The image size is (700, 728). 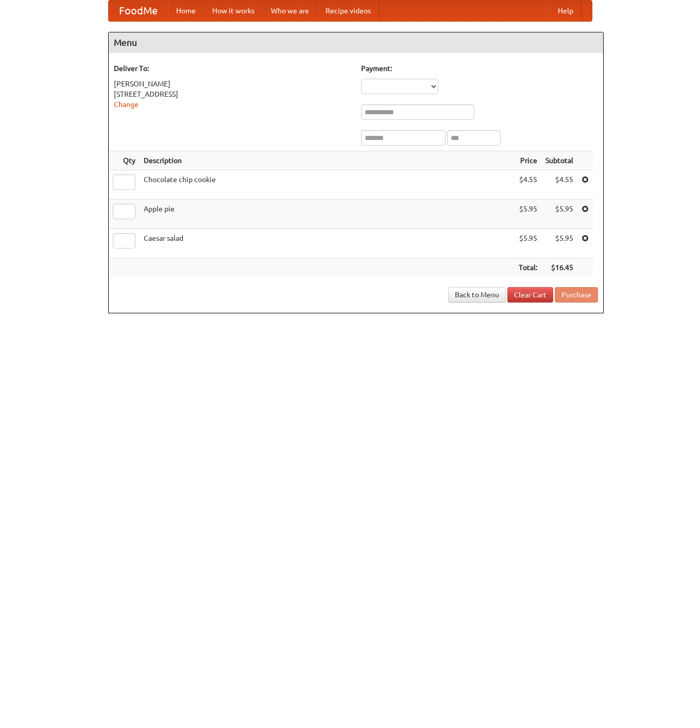 What do you see at coordinates (530, 295) in the screenshot?
I see `a: Clear Cart` at bounding box center [530, 295].